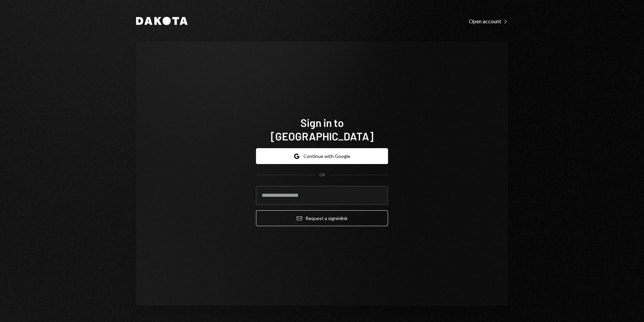  Describe the element at coordinates (488, 21) in the screenshot. I see `div: Open account` at that location.